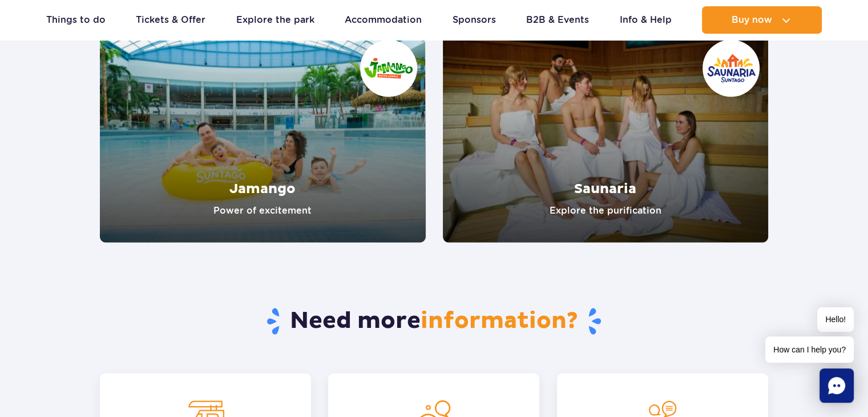 The image size is (868, 417). Describe the element at coordinates (606, 137) in the screenshot. I see `a: Saunaria` at that location.